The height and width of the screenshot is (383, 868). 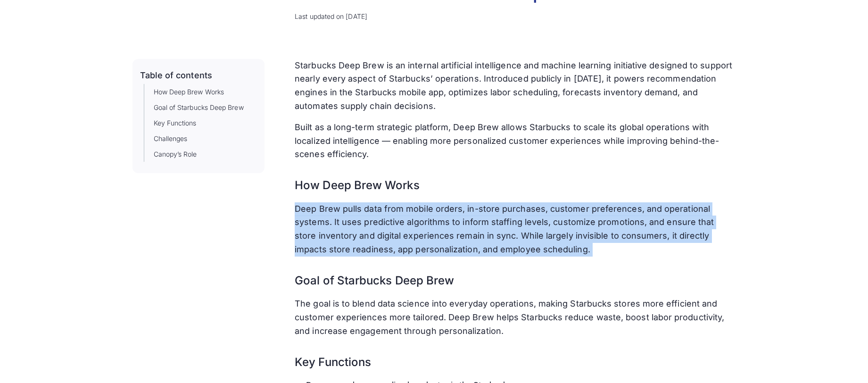 I want to click on p: Starbucks Deep Brew is an internal artificial intelligence and machine learning initiative design..., so click(x=515, y=86).